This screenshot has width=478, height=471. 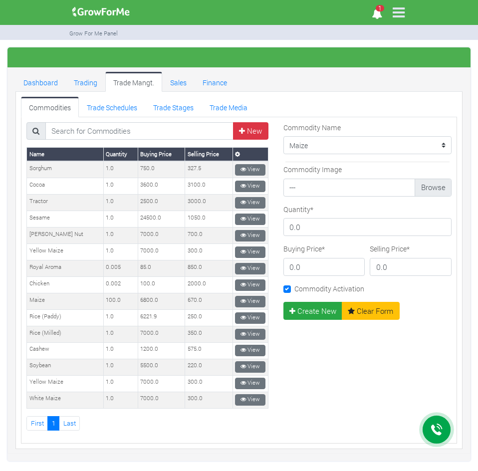 What do you see at coordinates (65, 203) in the screenshot?
I see `td: Tractor` at bounding box center [65, 203].